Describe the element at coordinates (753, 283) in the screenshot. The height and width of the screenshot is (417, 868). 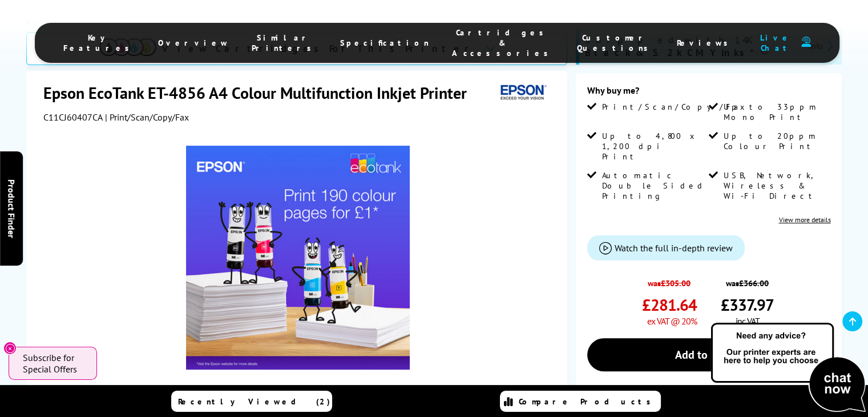
I see `strike: £366.00` at that location.